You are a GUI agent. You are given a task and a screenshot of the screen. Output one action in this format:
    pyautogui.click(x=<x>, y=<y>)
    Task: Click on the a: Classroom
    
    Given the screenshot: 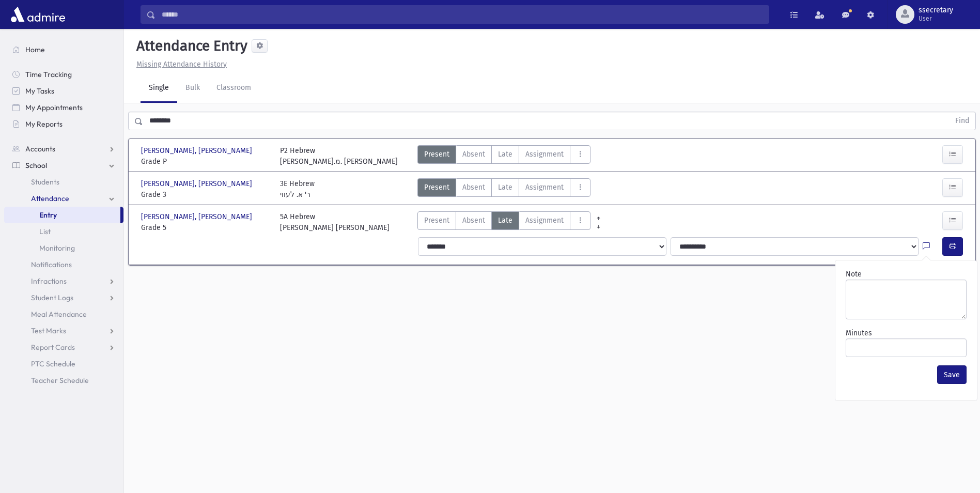 What is the action you would take?
    pyautogui.click(x=233, y=88)
    